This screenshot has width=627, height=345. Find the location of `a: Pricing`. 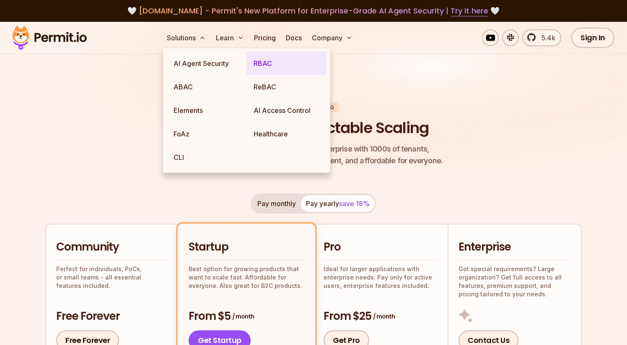

a: Pricing is located at coordinates (265, 38).